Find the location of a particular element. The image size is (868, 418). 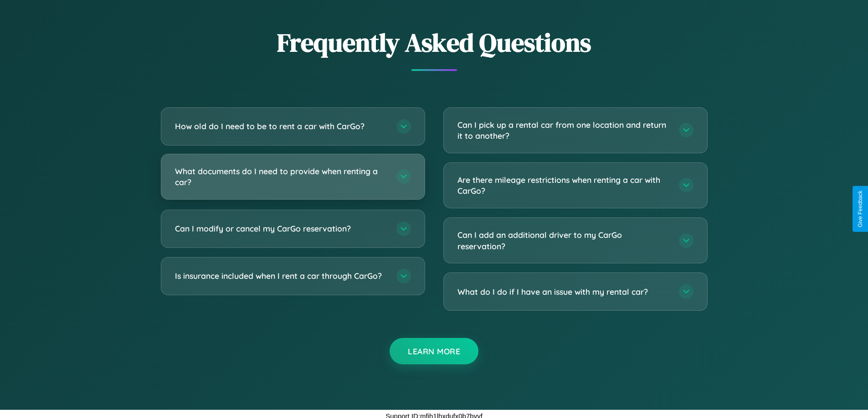

div: Give Feedback is located at coordinates (860, 209).